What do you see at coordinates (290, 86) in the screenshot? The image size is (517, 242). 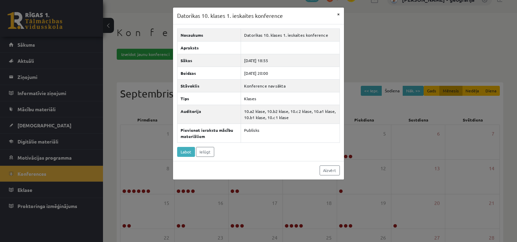 I see `td: Konference nav sākta` at bounding box center [290, 86].